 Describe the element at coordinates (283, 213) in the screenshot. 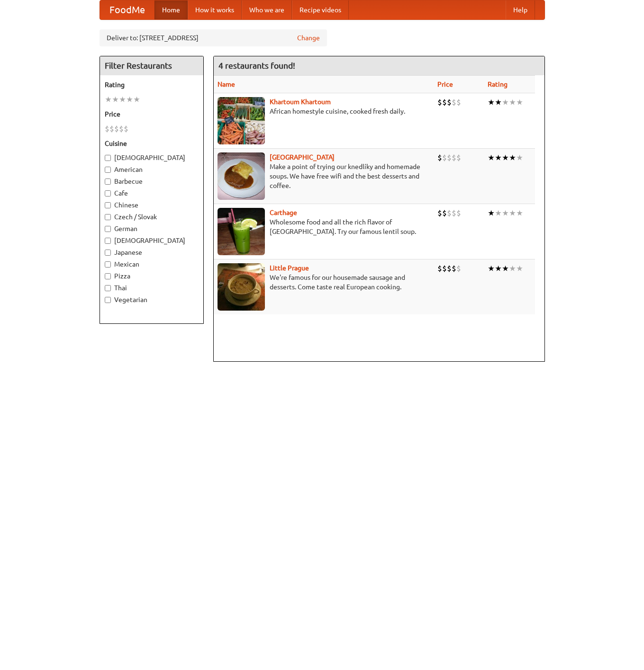

I see `b: Carthage` at that location.